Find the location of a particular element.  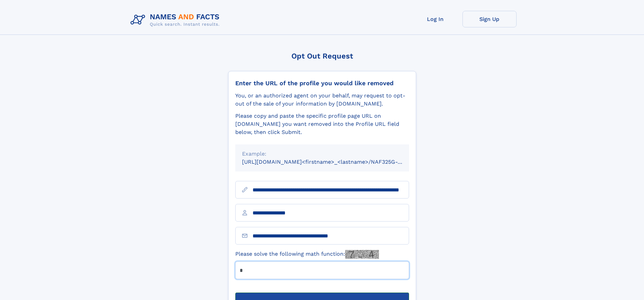

a: Log In is located at coordinates (435, 19).